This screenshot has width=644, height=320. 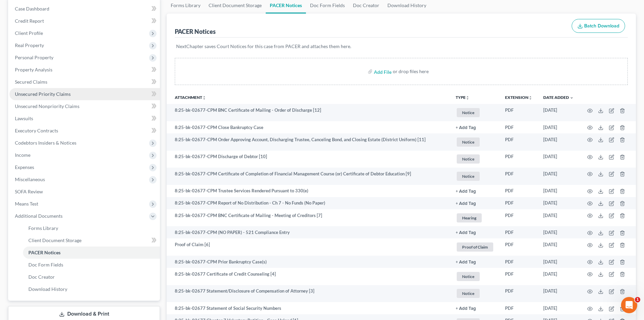 I want to click on td: 8:25-bk-02677-CPM Report of No Distribution - Ch 7 - No Funds (No Paper), so click(x=308, y=203).